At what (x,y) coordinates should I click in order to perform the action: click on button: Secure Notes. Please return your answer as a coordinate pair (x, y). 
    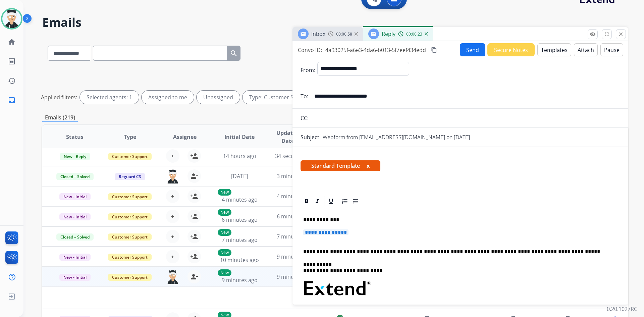
    Looking at the image, I should click on (511, 49).